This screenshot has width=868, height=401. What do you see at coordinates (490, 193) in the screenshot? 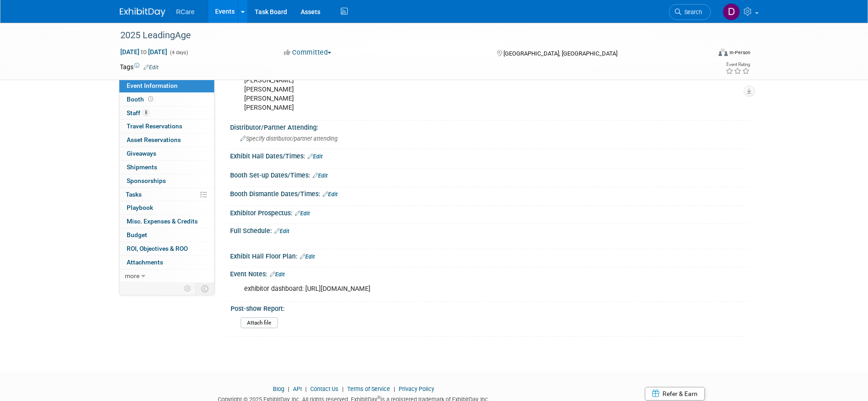
I see `div: Booth Dismantle Dates/Times:` at bounding box center [490, 193].